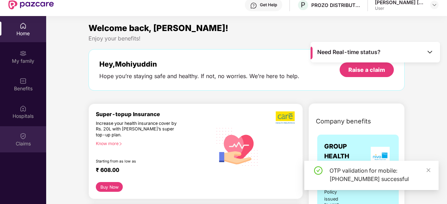  What do you see at coordinates (237, 146) in the screenshot?
I see `img: svg+xml;base64,PHN2ZyB4bWxucz0iaHR0cDovL3d3dy53My5vcmcvMjAwMC9zdmciIHhtbG5zOnhsaW5rPSJodHRwOi8vd3...` at bounding box center [237, 146].